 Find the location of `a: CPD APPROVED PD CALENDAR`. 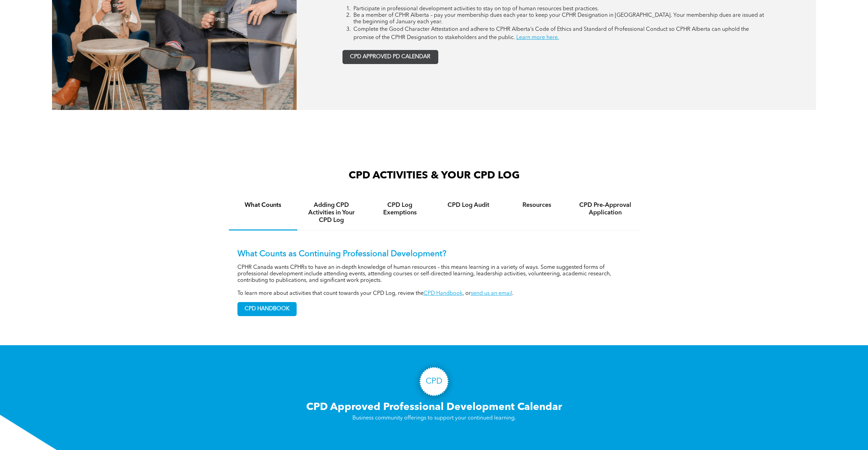

a: CPD APPROVED PD CALENDAR is located at coordinates (390, 57).